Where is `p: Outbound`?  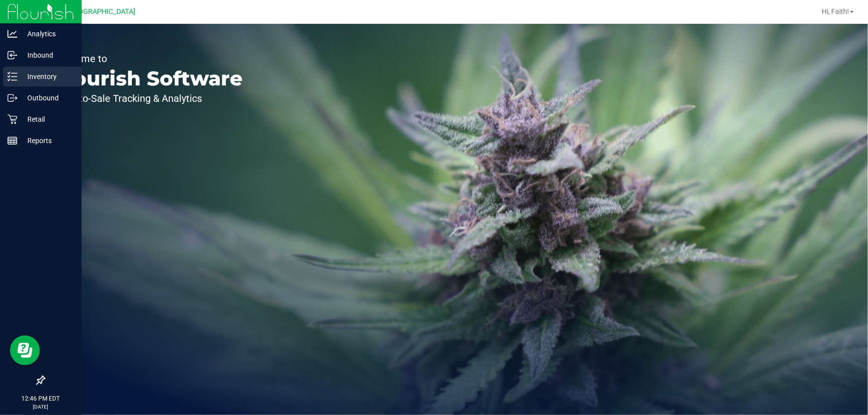 p: Outbound is located at coordinates (47, 98).